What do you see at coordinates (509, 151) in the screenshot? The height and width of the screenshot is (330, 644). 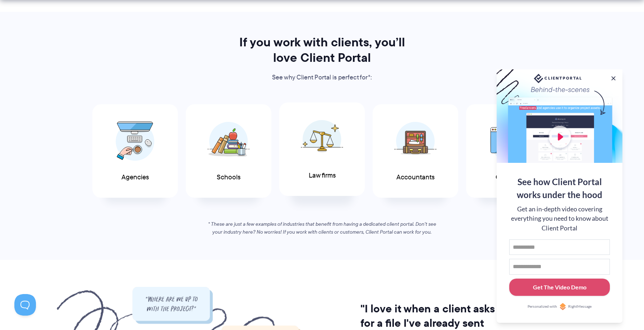 I see `a: Coaches` at bounding box center [509, 151].